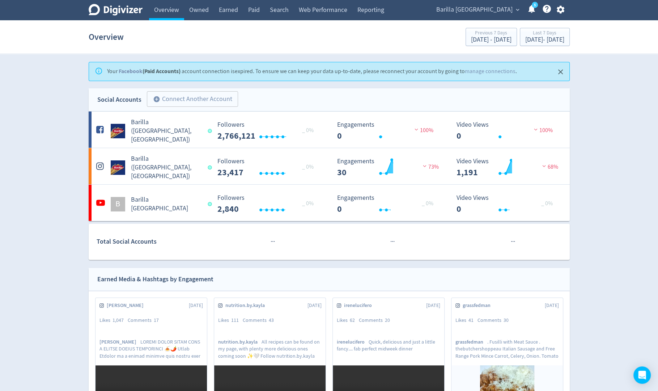 The height and width of the screenshot is (391, 658). What do you see at coordinates (471, 320) in the screenshot?
I see `span: 41` at bounding box center [471, 320].